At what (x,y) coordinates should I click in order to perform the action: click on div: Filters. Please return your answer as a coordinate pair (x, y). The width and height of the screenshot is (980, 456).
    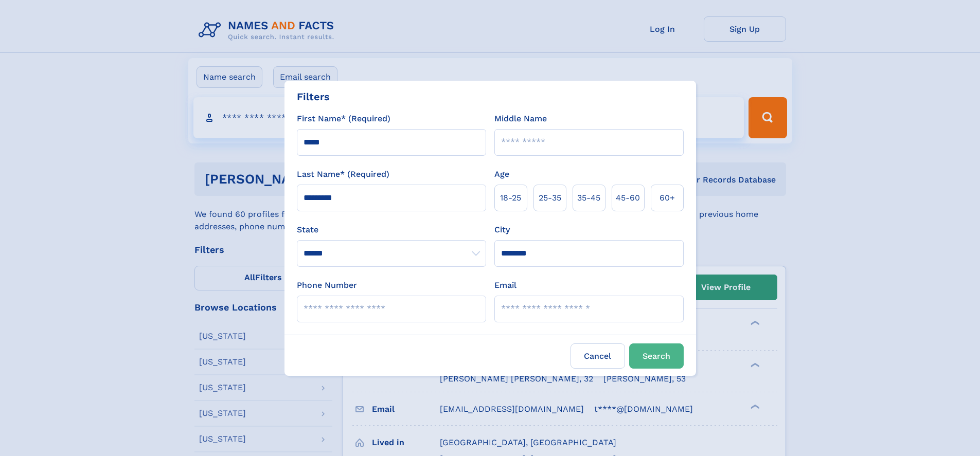
    Looking at the image, I should click on (313, 97).